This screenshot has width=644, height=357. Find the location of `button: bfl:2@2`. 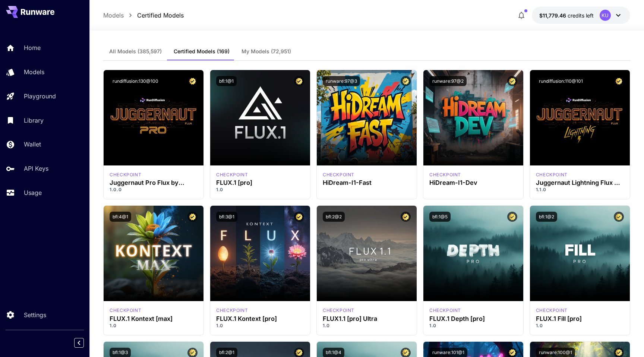

button: bfl:2@2 is located at coordinates (334, 216).